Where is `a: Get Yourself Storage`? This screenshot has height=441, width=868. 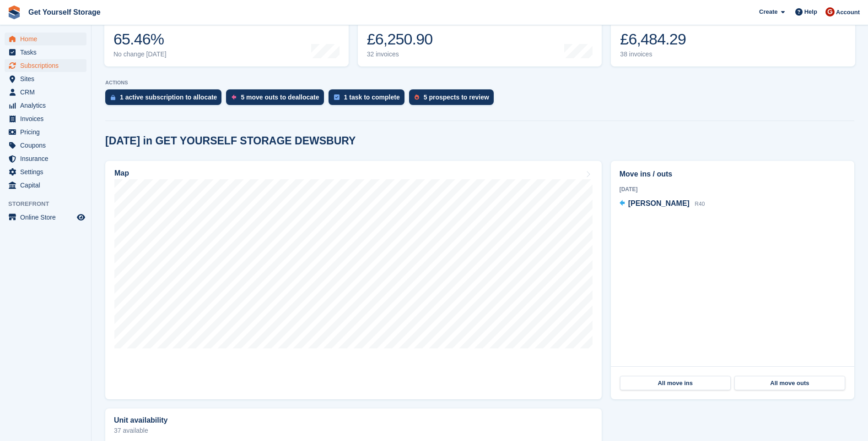 a: Get Yourself Storage is located at coordinates (65, 12).